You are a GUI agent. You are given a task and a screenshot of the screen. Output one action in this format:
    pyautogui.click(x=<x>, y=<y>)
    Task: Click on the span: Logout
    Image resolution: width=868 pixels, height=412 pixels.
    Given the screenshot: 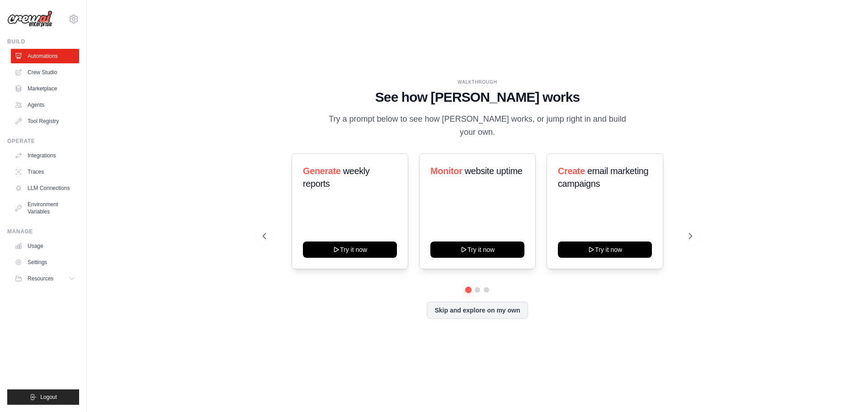 What is the action you would take?
    pyautogui.click(x=48, y=397)
    